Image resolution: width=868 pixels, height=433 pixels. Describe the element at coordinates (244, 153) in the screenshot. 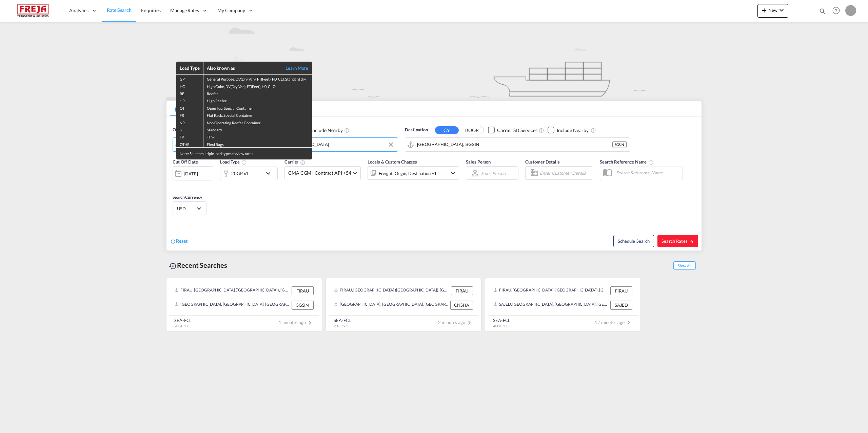

I see `div: Note: Select multiple load types to view rates` at that location.